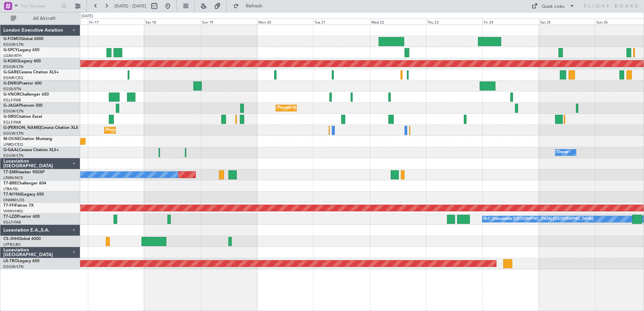 The height and width of the screenshot is (311, 644). I want to click on button: All Aircraft, so click(40, 18).